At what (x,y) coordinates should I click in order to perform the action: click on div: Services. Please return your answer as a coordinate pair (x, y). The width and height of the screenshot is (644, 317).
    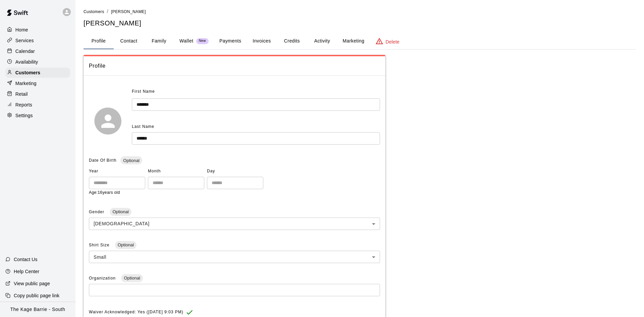
    Looking at the image, I should click on (37, 41).